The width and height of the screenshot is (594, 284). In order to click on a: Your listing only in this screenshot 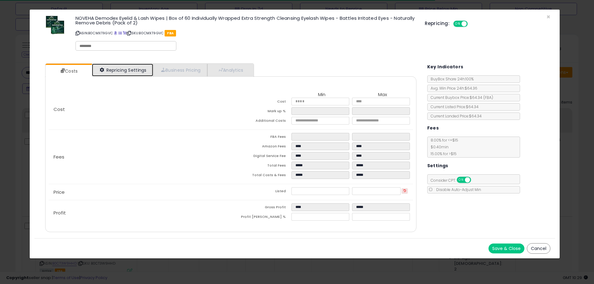, I will do `click(124, 33)`.